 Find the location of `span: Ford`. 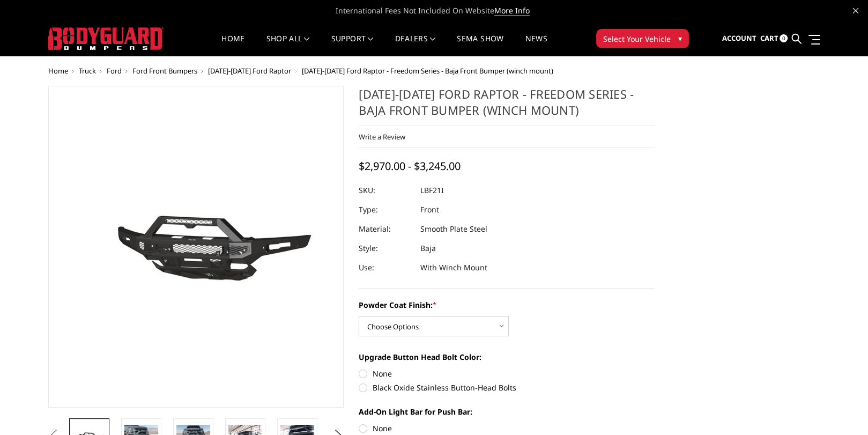

span: Ford is located at coordinates (114, 71).